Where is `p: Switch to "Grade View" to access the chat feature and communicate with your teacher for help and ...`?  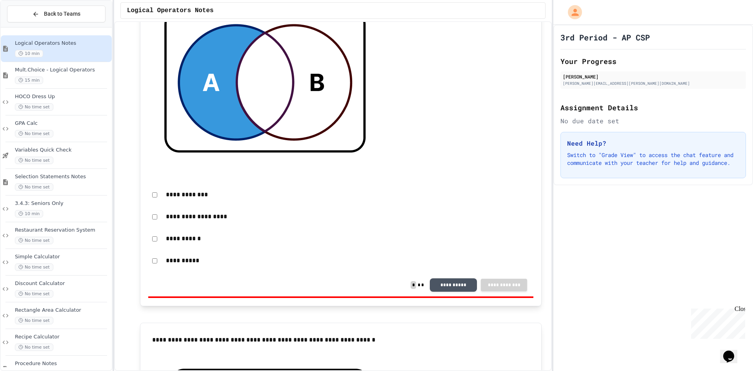
p: Switch to "Grade View" to access the chat feature and communicate with your teacher for help and ... is located at coordinates (653, 159).